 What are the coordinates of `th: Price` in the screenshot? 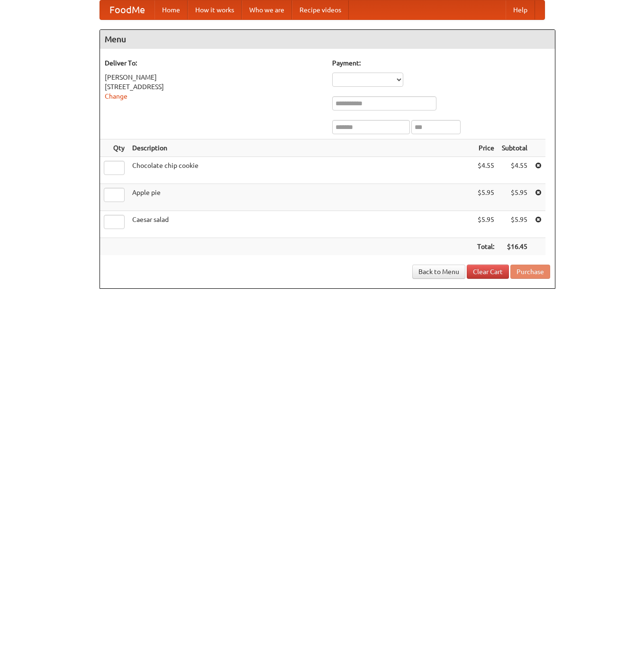 It's located at (486, 148).